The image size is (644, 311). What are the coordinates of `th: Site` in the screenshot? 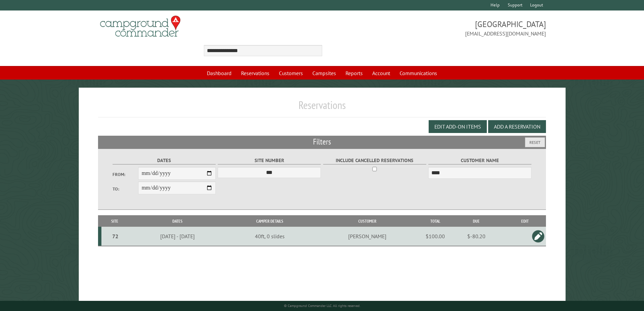 It's located at (115, 221).